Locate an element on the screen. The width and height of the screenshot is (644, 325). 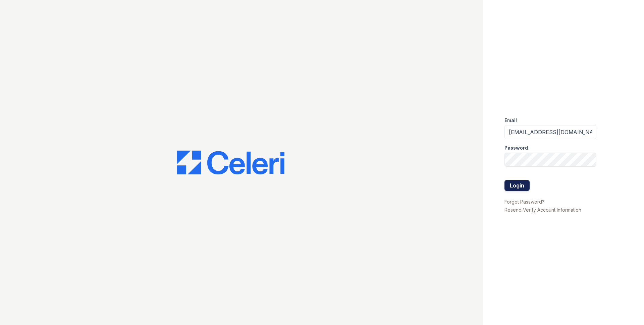
a: Resend Verify Account Information is located at coordinates (543, 210).